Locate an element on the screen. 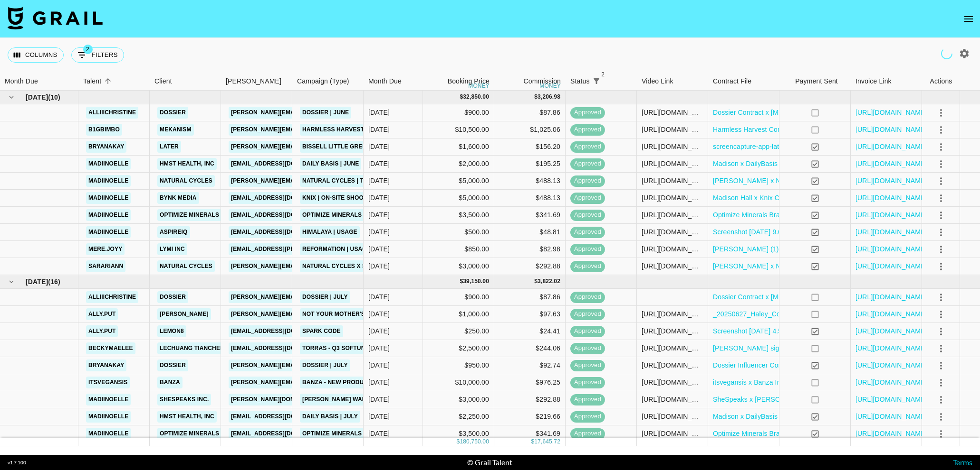 The height and width of the screenshot is (470, 980). div: $1,000.00 is located at coordinates (459, 315).